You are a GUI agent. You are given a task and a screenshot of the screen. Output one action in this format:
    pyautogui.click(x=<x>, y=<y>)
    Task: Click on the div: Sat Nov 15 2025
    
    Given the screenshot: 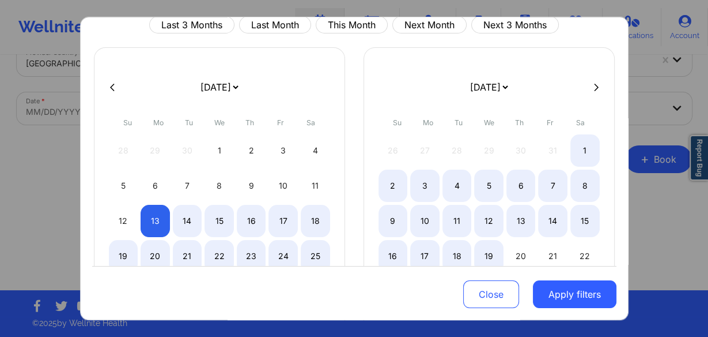 What is the action you would take?
    pyautogui.click(x=585, y=221)
    